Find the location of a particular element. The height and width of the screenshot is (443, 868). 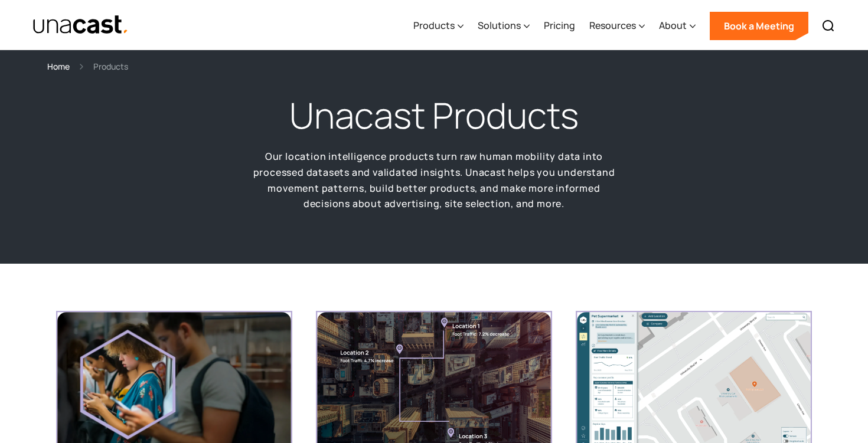

a: Home is located at coordinates (58, 66).